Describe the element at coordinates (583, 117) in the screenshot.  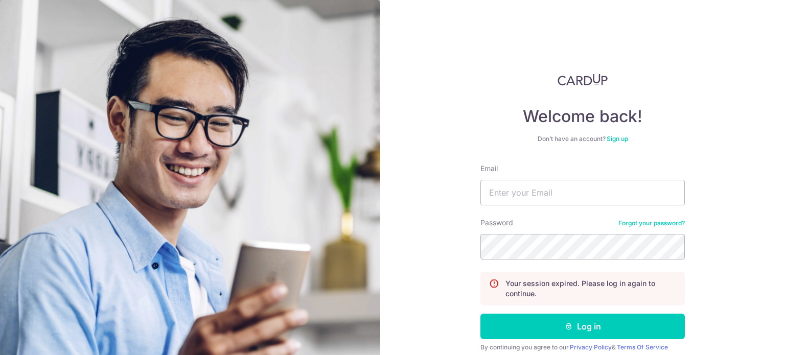
I see `h4: Welcome back!` at that location.